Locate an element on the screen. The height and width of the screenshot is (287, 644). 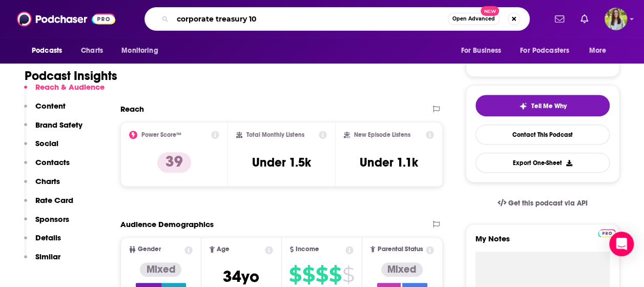
span: Charts is located at coordinates (92, 51).